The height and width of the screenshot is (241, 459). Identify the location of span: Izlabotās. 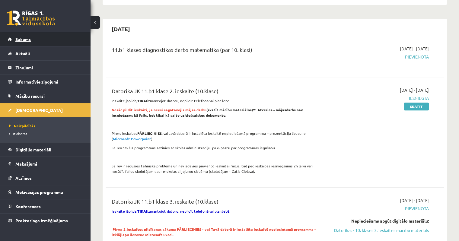
(18, 134).